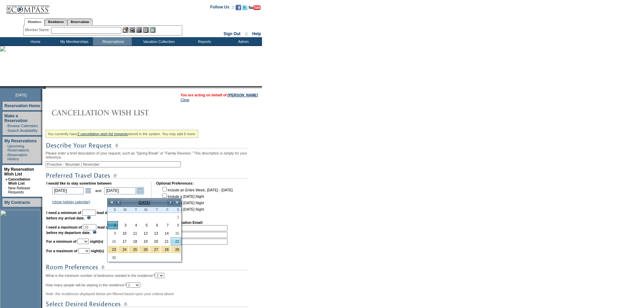 This screenshot has width=644, height=308. Describe the element at coordinates (35, 22) in the screenshot. I see `a: Members` at that location.